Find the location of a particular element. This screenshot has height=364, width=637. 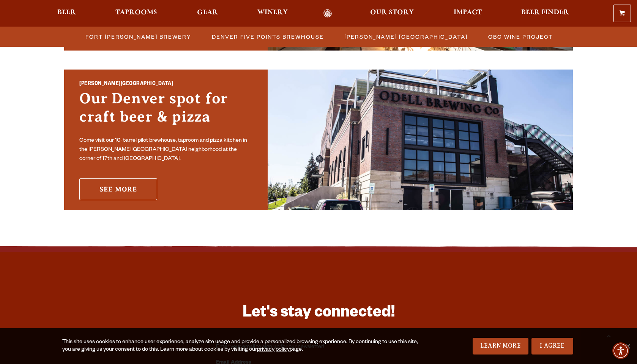

span: Denver Five Points Brewhouse is located at coordinates (268, 36).